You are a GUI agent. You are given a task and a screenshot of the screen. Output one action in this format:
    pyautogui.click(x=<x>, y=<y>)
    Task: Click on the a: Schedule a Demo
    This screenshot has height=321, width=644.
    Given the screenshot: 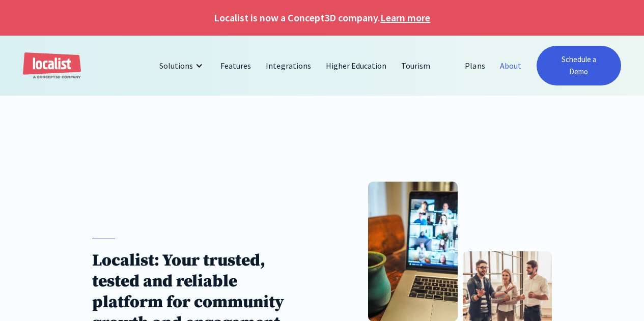 What is the action you would take?
    pyautogui.click(x=579, y=65)
    